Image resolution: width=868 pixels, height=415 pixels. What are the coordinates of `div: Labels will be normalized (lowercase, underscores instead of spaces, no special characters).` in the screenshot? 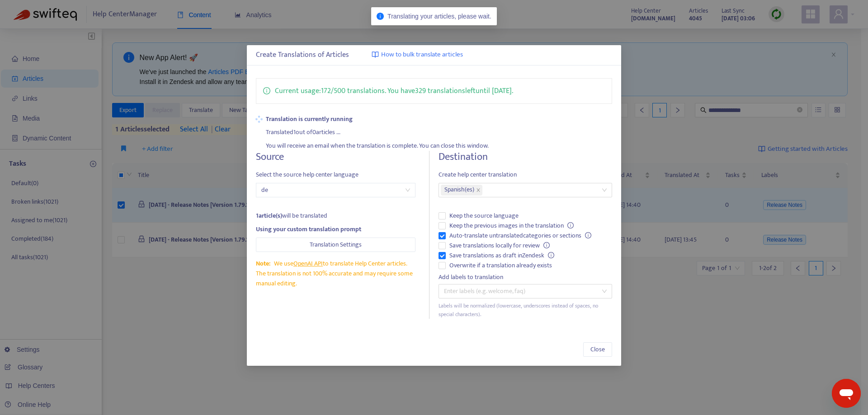 It's located at (525, 311).